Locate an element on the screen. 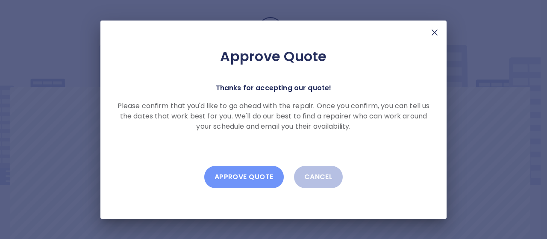  button: Approve Quote is located at coordinates (244, 177).